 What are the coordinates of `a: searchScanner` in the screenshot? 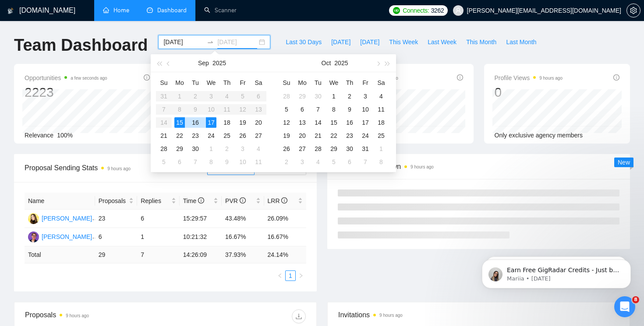 It's located at (220, 10).